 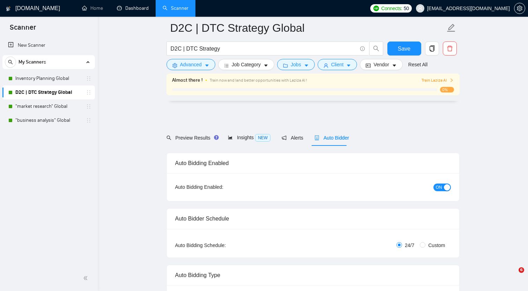 What do you see at coordinates (296, 65) in the screenshot?
I see `button: folderJobscaret-down` at bounding box center [296, 65].